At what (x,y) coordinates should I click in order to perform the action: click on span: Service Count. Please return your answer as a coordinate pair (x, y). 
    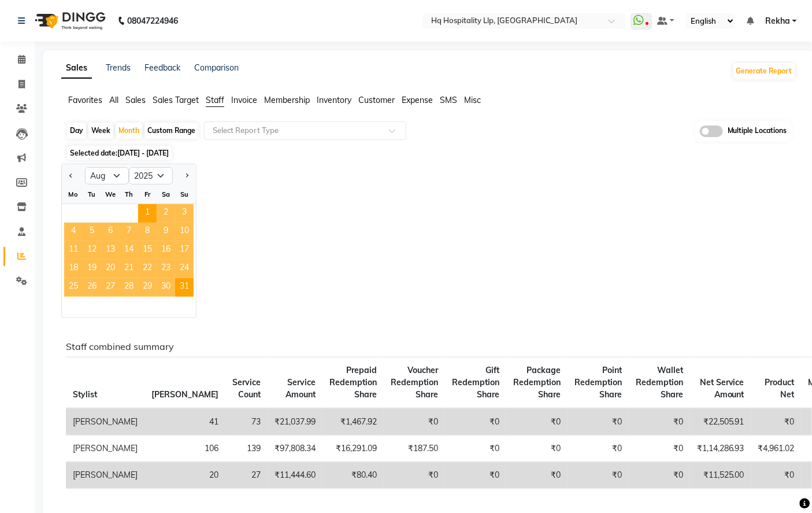
    Looking at the image, I should click on (246, 388).